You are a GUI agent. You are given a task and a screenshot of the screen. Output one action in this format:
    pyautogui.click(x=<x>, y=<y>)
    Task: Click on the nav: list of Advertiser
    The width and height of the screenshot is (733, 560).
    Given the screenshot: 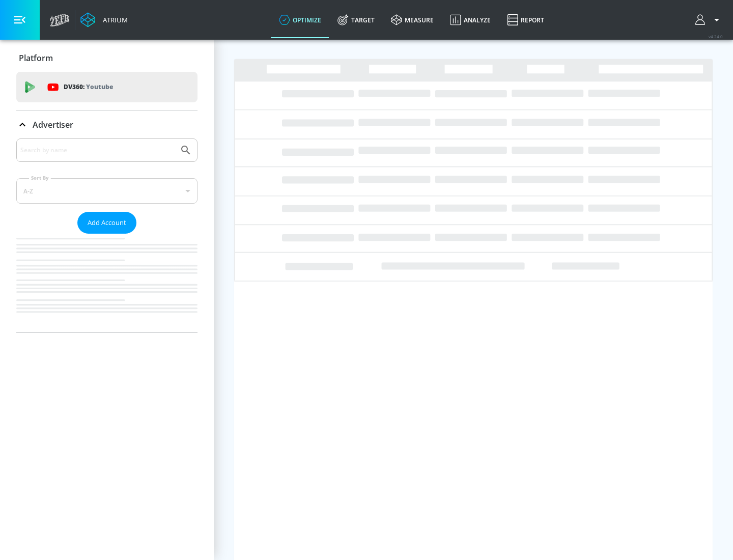 What is the action you would take?
    pyautogui.click(x=106, y=283)
    